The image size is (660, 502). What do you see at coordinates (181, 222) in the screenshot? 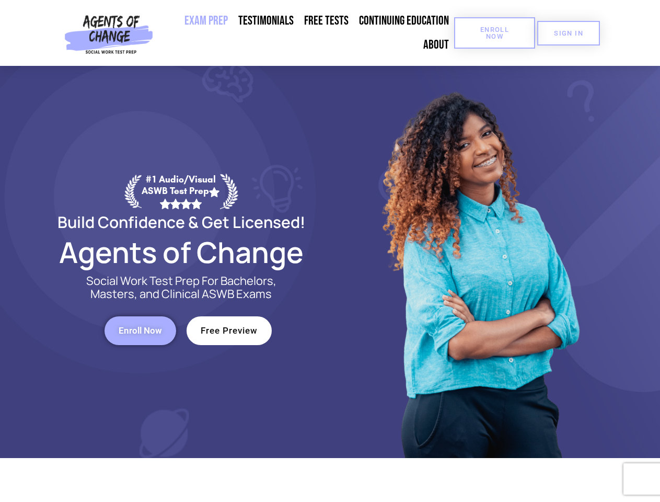
I see `h2: Build Confidence & Get Licensed!` at bounding box center [181, 222].